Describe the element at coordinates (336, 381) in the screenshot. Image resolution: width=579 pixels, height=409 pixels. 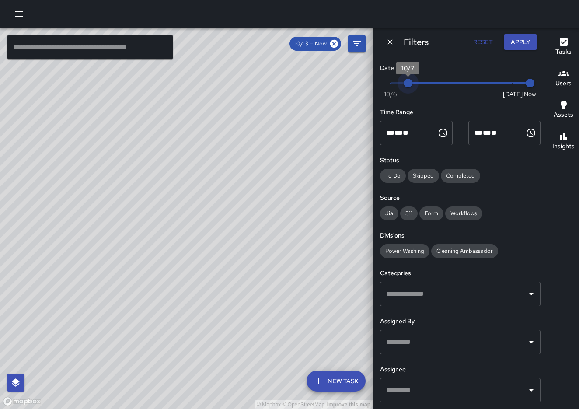
I see `button: New Task` at that location.